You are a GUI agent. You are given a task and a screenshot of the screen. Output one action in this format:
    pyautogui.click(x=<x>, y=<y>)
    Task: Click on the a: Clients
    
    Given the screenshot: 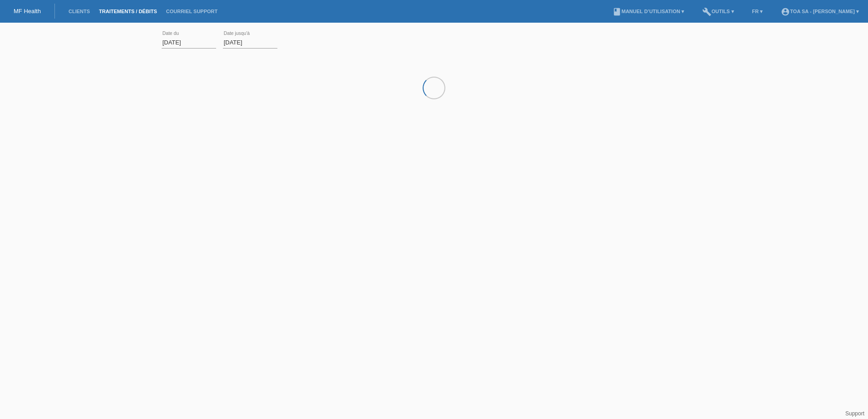 What is the action you would take?
    pyautogui.click(x=79, y=11)
    